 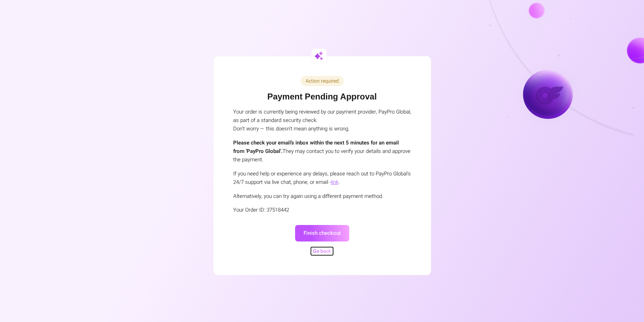 What do you see at coordinates (322, 97) in the screenshot?
I see `h1: Payment Pending Approval` at bounding box center [322, 97].